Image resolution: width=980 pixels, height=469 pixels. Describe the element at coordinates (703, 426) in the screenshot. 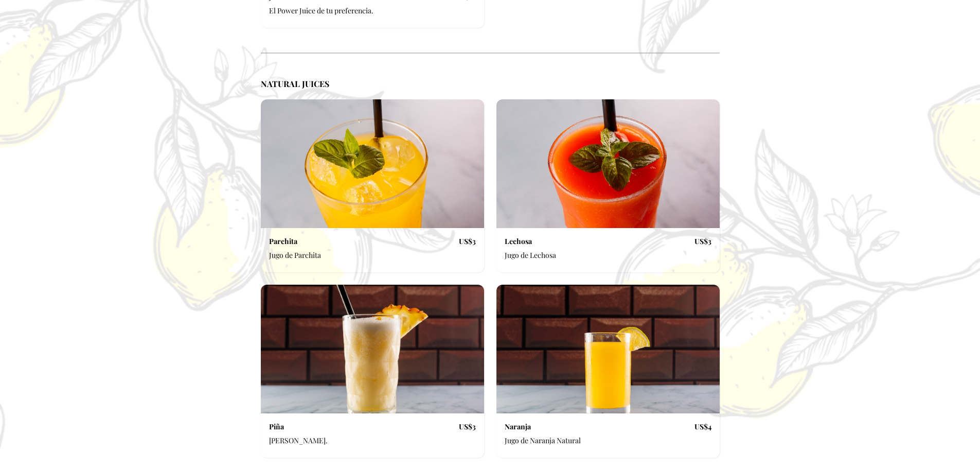

I see `p: US$ 4` at that location.